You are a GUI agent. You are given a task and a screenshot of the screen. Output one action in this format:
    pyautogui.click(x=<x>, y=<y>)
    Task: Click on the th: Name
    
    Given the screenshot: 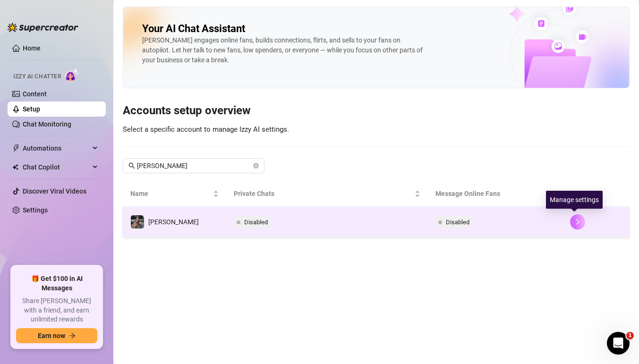 What is the action you would take?
    pyautogui.click(x=174, y=193)
    